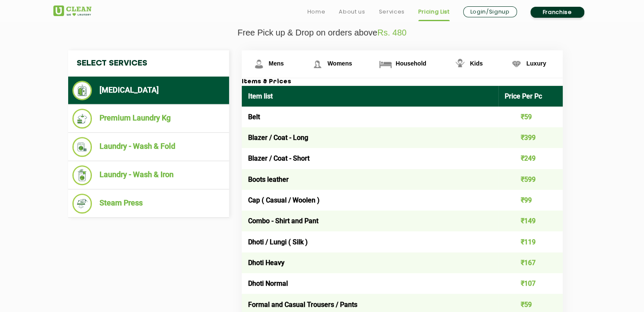  I want to click on a: About us, so click(352, 12).